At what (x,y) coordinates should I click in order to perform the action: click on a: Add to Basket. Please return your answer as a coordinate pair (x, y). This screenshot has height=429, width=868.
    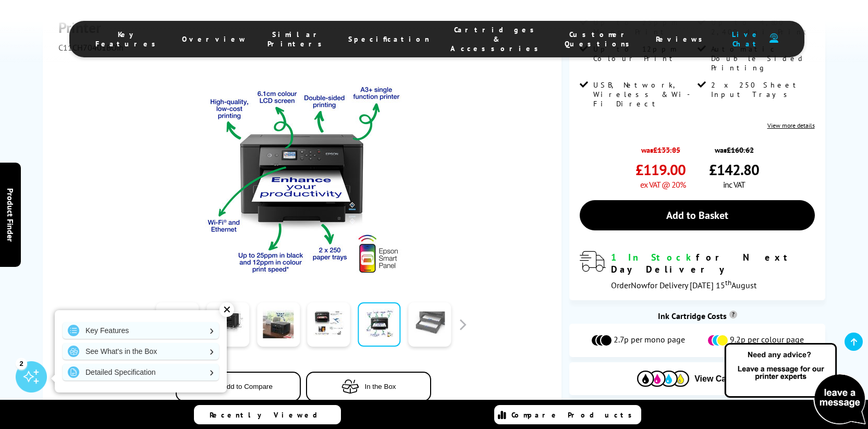
    Looking at the image, I should click on (697, 215).